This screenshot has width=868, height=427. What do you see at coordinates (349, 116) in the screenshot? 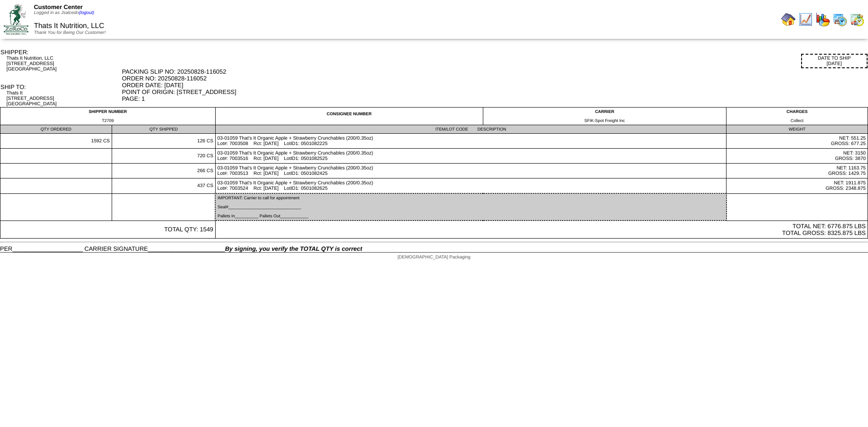
I see `td: CONSIGNEE NUMBER` at bounding box center [349, 116].